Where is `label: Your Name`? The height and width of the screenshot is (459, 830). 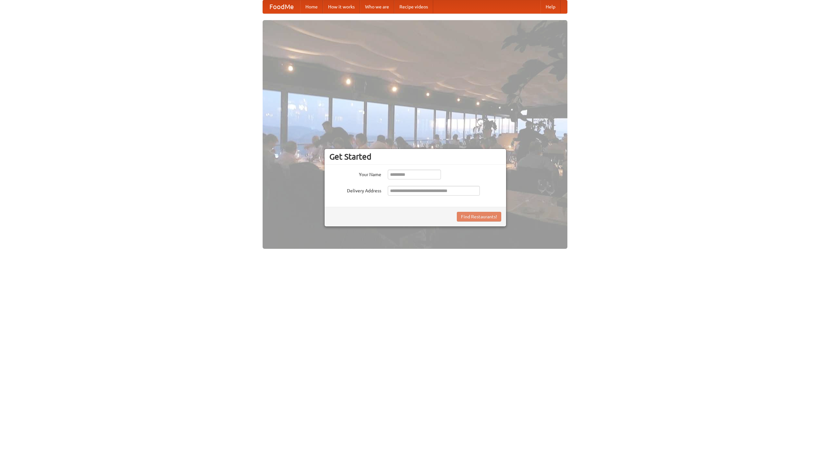
label: Your Name is located at coordinates (355, 173).